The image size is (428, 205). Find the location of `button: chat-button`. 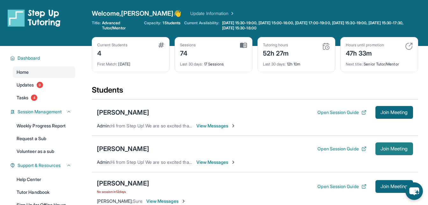

button: chat-button is located at coordinates (414, 191).